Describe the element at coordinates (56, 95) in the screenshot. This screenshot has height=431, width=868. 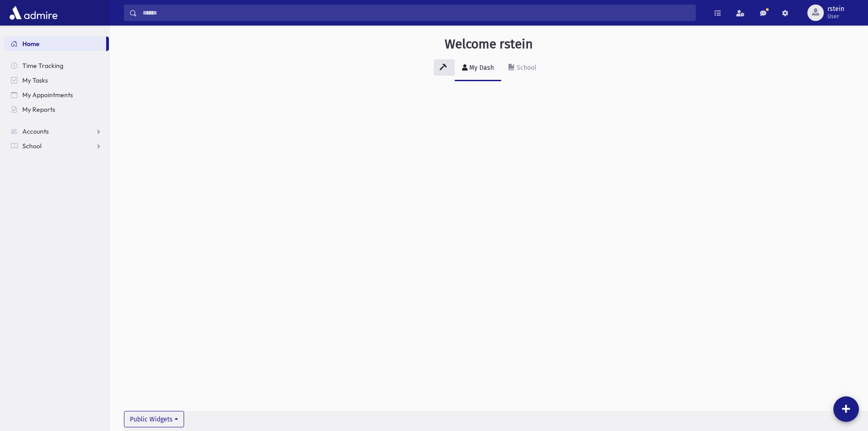
I see `a: My Appointments` at that location.